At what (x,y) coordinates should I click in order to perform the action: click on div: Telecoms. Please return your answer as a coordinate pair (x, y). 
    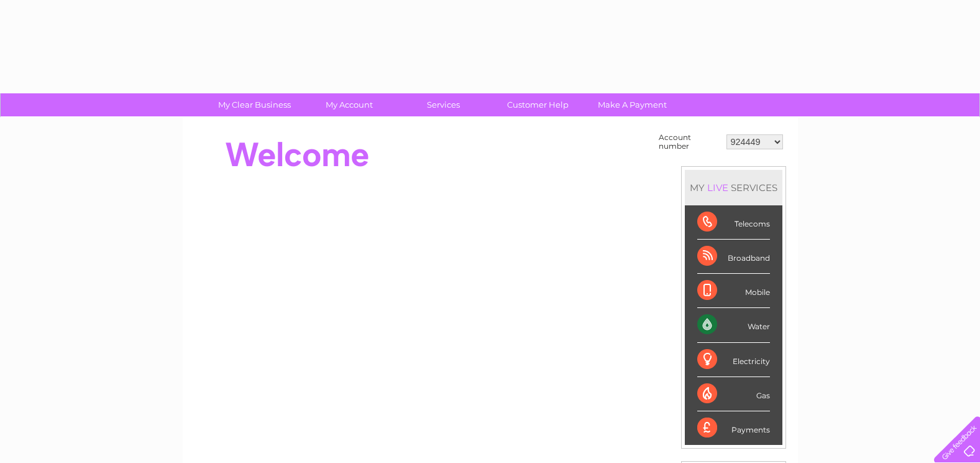
    Looking at the image, I should click on (733, 222).